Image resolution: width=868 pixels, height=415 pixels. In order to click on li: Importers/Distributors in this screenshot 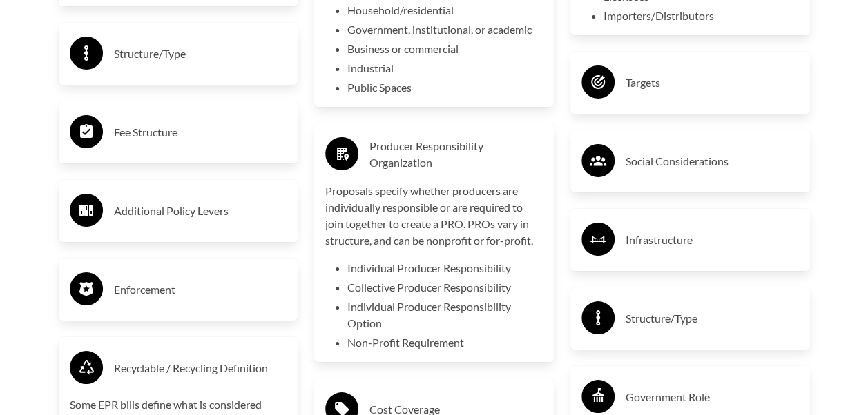, I will do `click(701, 15)`.